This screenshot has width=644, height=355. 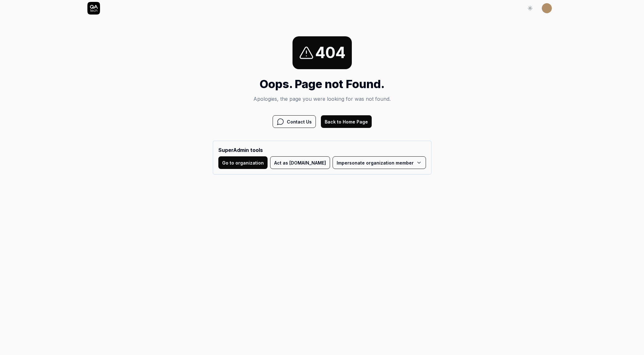 What do you see at coordinates (243, 162) in the screenshot?
I see `button: Go to organization` at bounding box center [243, 162].